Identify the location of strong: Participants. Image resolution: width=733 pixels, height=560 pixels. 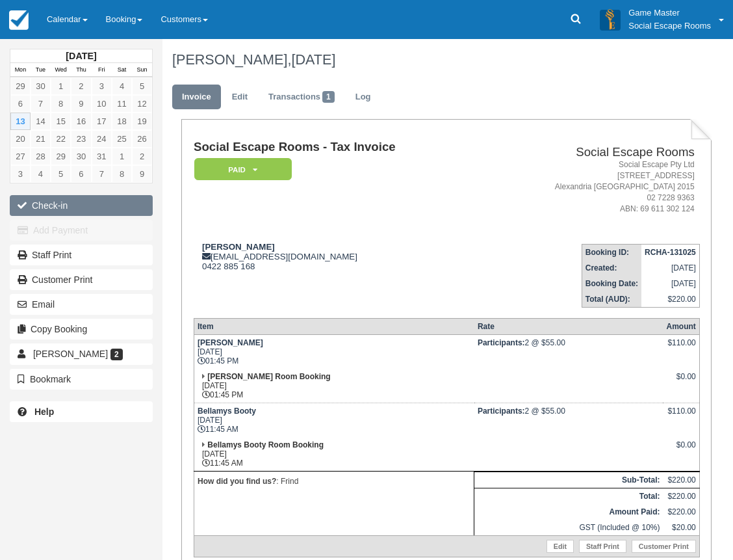
(501, 342).